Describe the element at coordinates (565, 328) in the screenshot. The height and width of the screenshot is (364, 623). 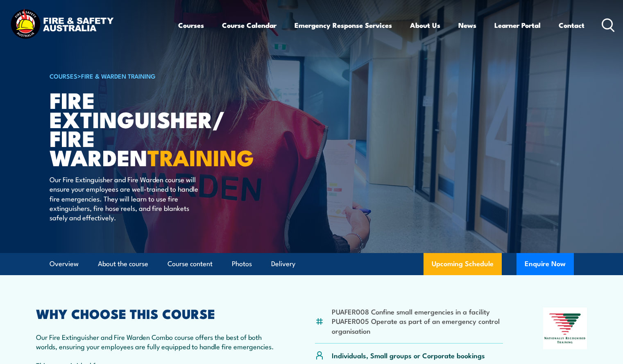
I see `img: Nationally Recognised Training logo.` at that location.